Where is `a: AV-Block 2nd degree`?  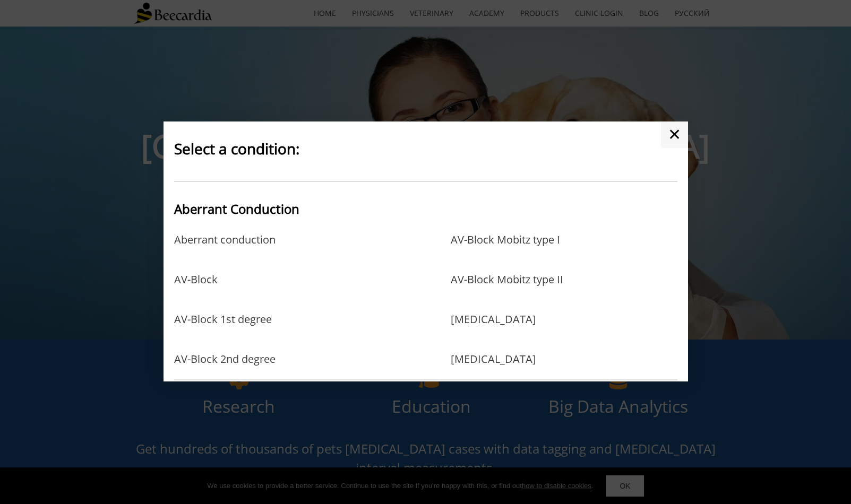
a: AV-Block 2nd degree is located at coordinates (224, 360).